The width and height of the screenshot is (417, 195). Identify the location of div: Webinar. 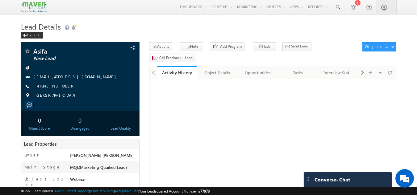
(104, 181).